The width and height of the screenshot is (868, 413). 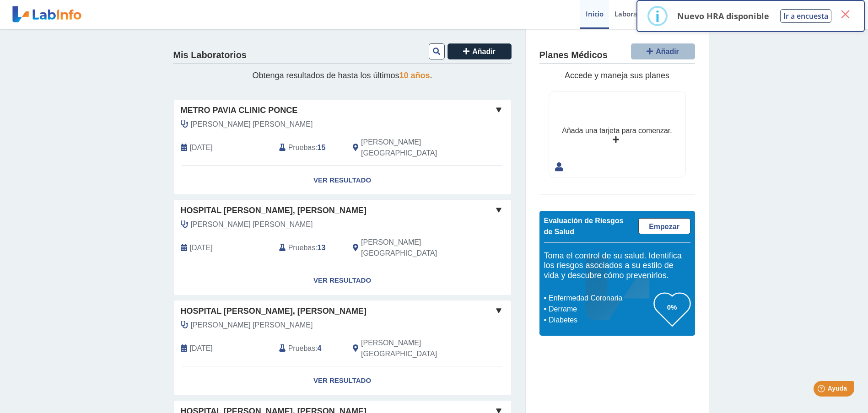 What do you see at coordinates (202, 148) in the screenshot?
I see `span: 2025-08-09` at bounding box center [202, 148].